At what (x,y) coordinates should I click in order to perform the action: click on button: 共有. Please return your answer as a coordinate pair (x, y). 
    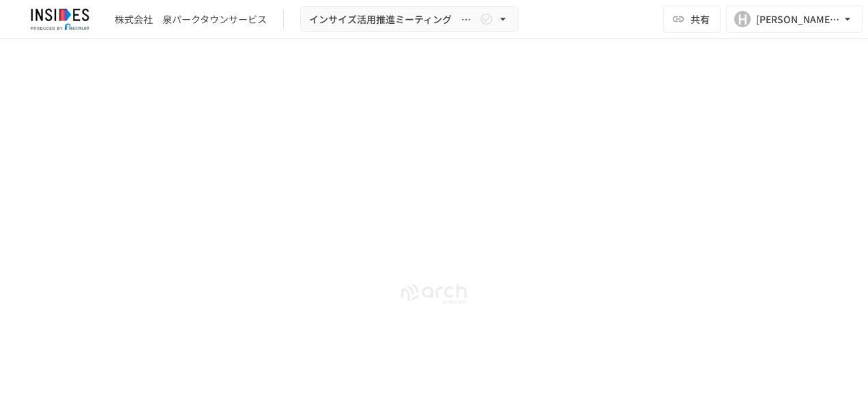
    Looking at the image, I should click on (692, 19).